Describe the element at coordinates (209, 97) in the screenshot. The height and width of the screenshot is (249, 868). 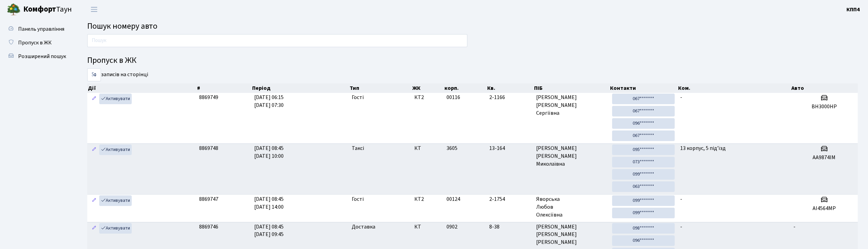
I see `span: 8869749` at that location.